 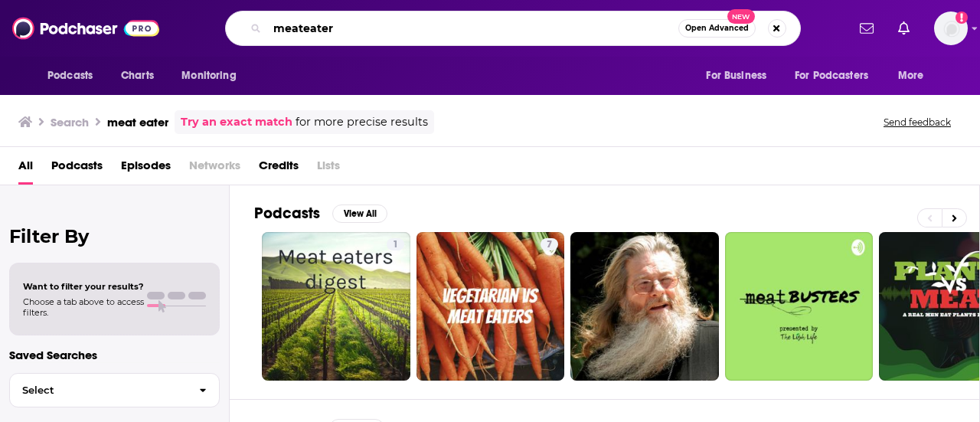 What do you see at coordinates (114, 354) in the screenshot?
I see `p: Saved Searches` at bounding box center [114, 354].